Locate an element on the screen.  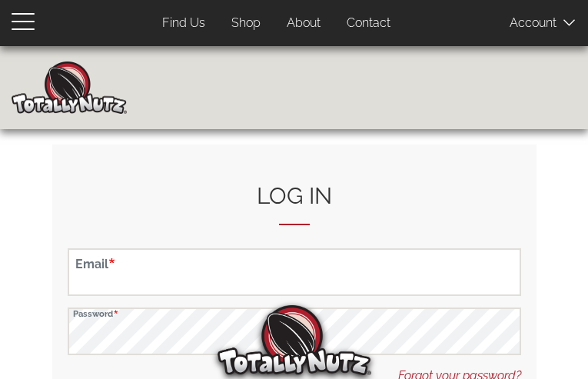
a: Find Us is located at coordinates (184, 23).